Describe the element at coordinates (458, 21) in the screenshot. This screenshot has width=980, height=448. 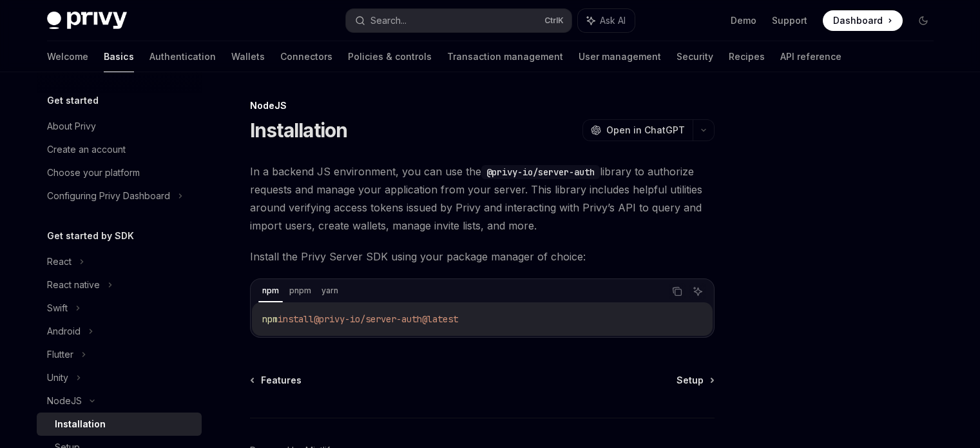
I see `button: Search...CtrlK` at that location.